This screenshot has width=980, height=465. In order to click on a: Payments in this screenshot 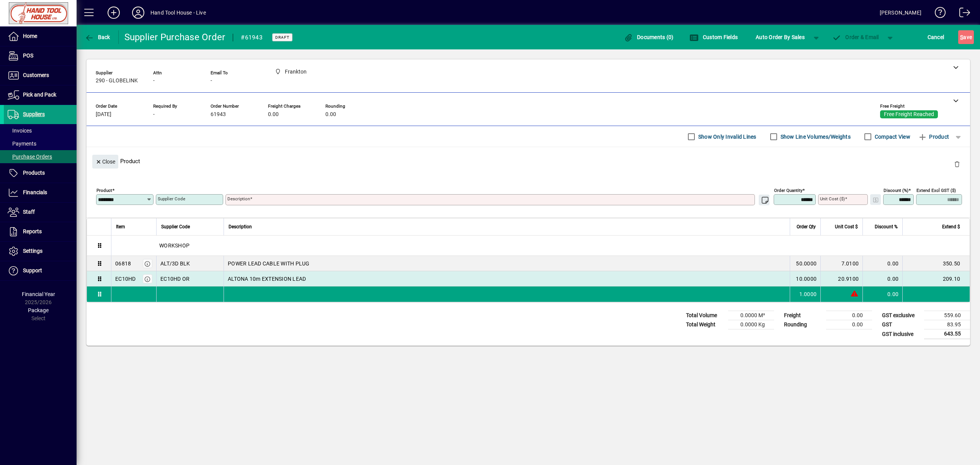, I will do `click(40, 143)`.